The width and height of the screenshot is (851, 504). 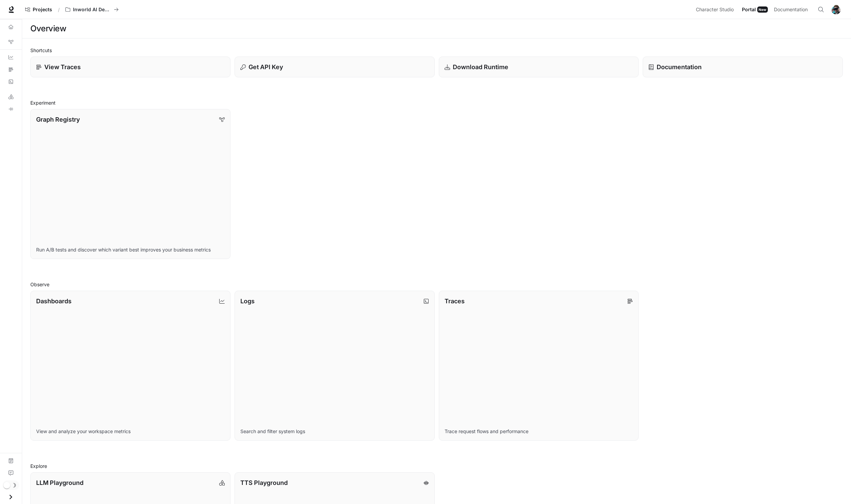 What do you see at coordinates (11, 57) in the screenshot?
I see `a: Dashboards` at bounding box center [11, 57].